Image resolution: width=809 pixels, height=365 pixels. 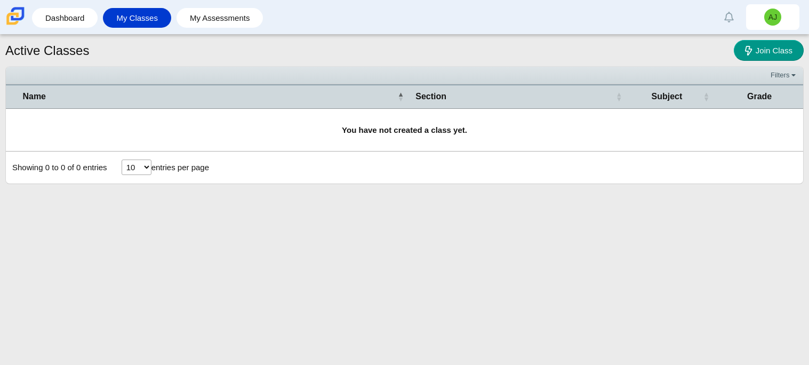 What do you see at coordinates (15, 16) in the screenshot?
I see `img: Carmen School of Science & Technology` at bounding box center [15, 16].